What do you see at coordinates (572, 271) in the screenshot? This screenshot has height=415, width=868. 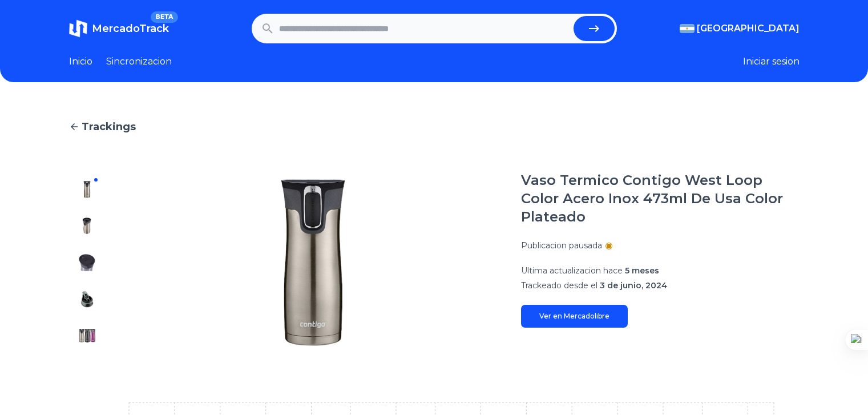 I see `span: Ultima actualizacion hace` at bounding box center [572, 271].